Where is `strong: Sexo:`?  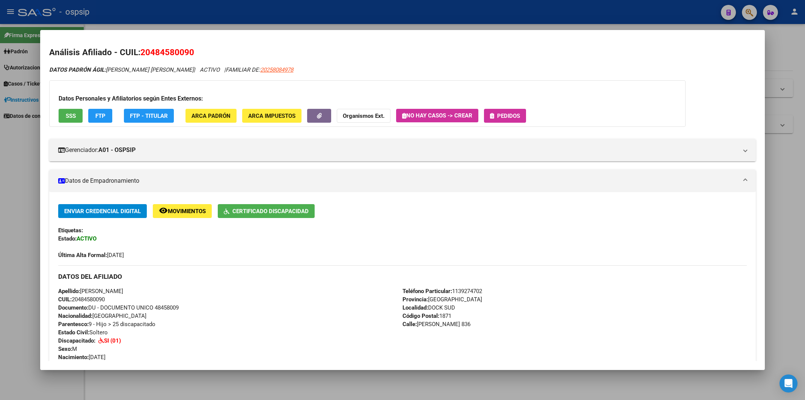
strong: Sexo: is located at coordinates (65, 349).